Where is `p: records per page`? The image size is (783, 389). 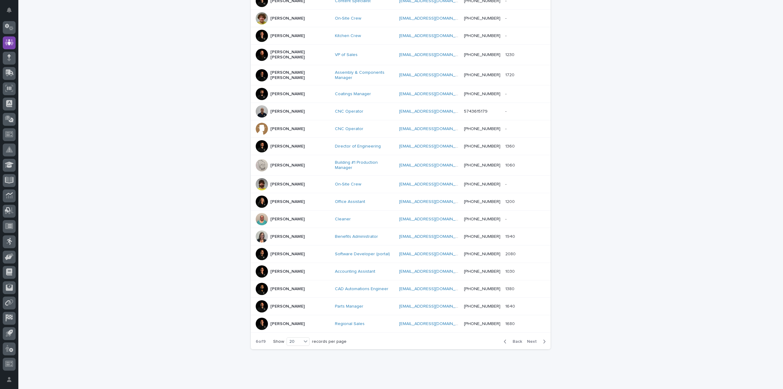
p: records per page is located at coordinates (329, 342).